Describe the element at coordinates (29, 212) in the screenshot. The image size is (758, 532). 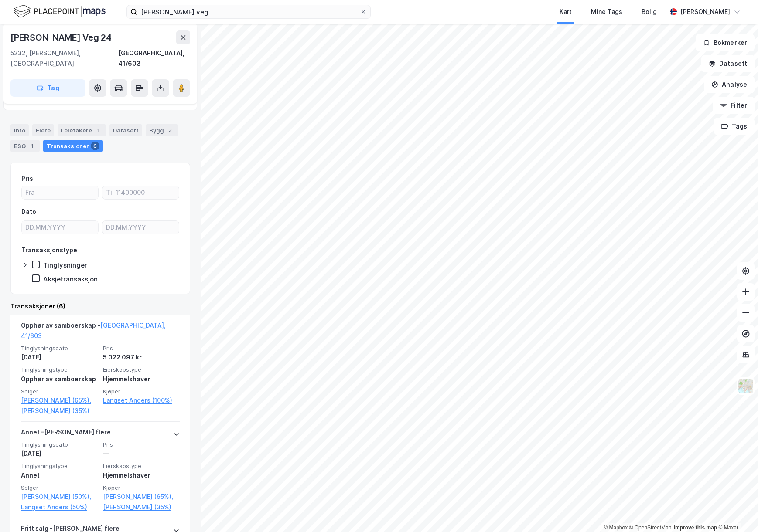
I see `div: Dato` at that location.